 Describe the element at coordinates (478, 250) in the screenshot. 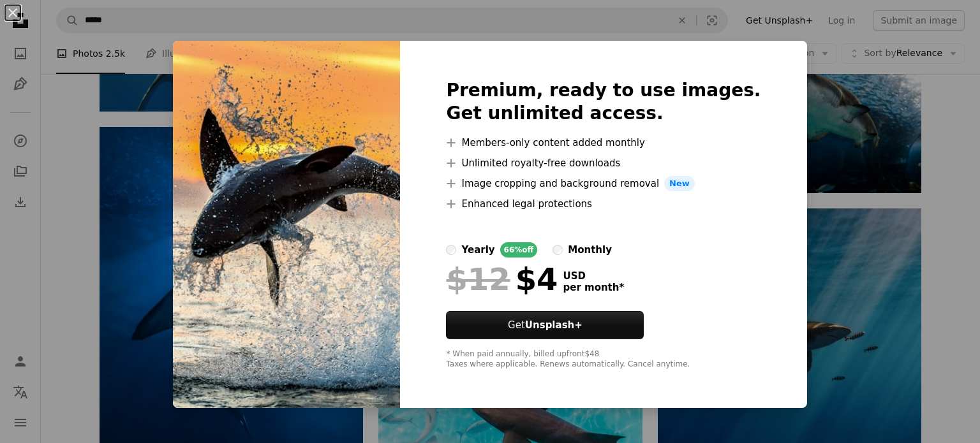

I see `div: yearly` at that location.